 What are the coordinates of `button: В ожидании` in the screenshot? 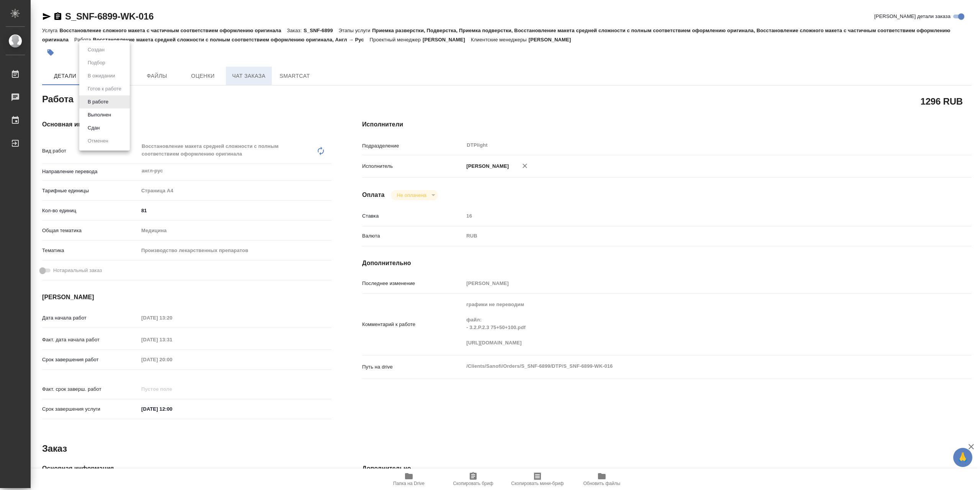 It's located at (102, 76).